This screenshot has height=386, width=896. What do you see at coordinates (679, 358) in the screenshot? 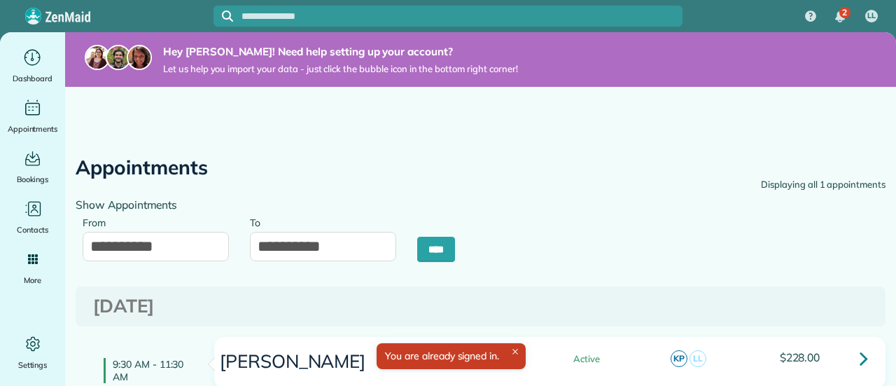
I see `span: KP` at bounding box center [679, 358].